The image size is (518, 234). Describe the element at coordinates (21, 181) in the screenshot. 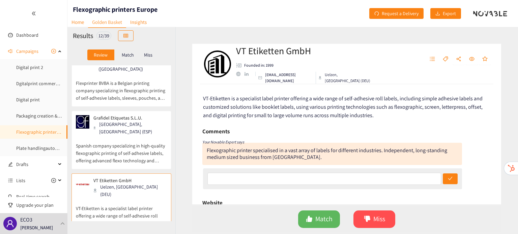

I see `span: Lists` at that location.